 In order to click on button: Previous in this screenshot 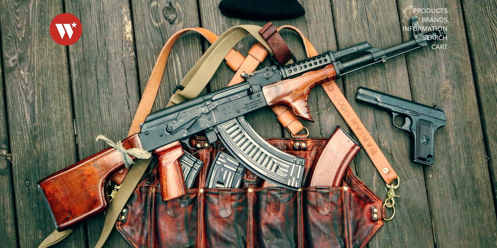, I will do `click(10, 160)`.